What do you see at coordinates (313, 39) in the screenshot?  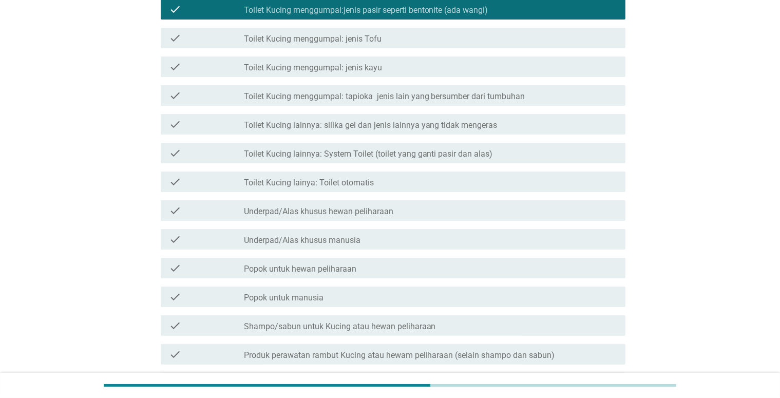 I see `label: Toilet Kucing menggumpal: jenis Tofu` at bounding box center [313, 39].